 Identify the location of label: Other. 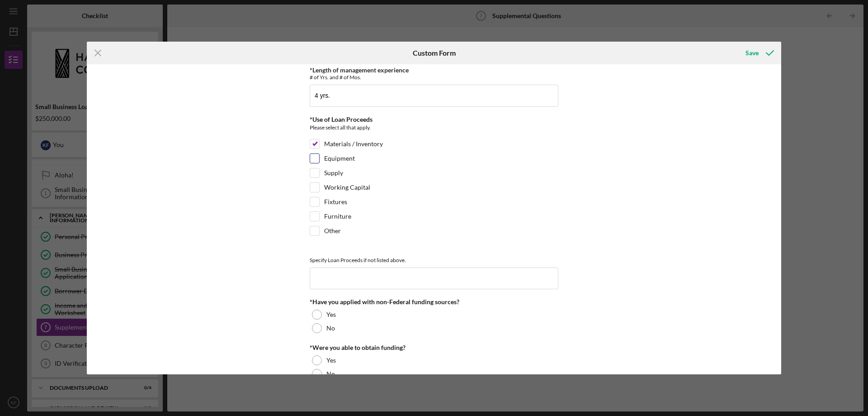
(332, 231).